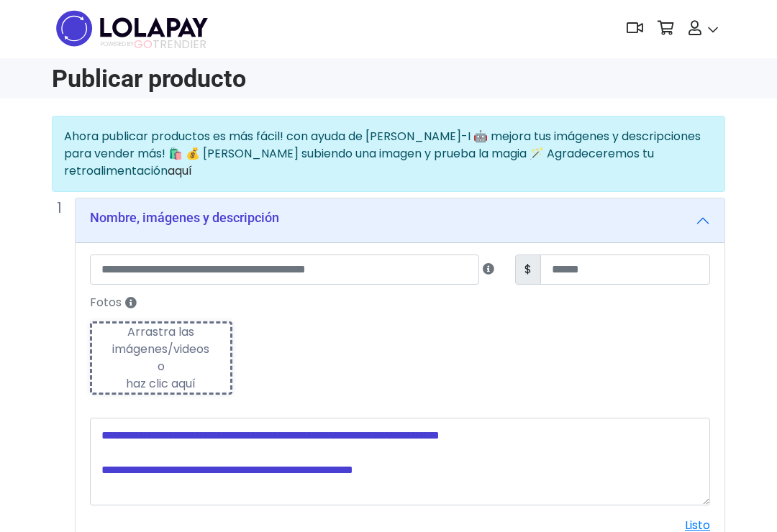 The width and height of the screenshot is (777, 532). I want to click on h1: Publicar producto, so click(215, 79).